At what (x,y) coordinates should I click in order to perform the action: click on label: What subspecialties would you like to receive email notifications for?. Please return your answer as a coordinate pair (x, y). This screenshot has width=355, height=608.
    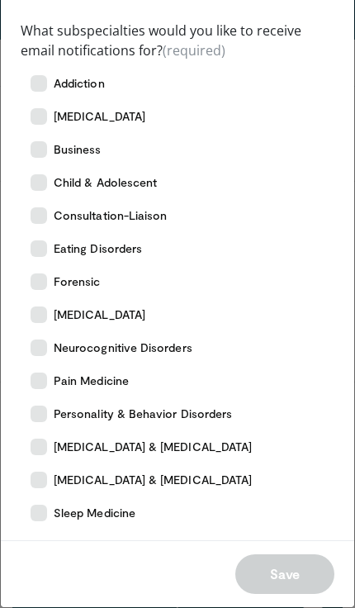
    Looking at the image, I should click on (178, 40).